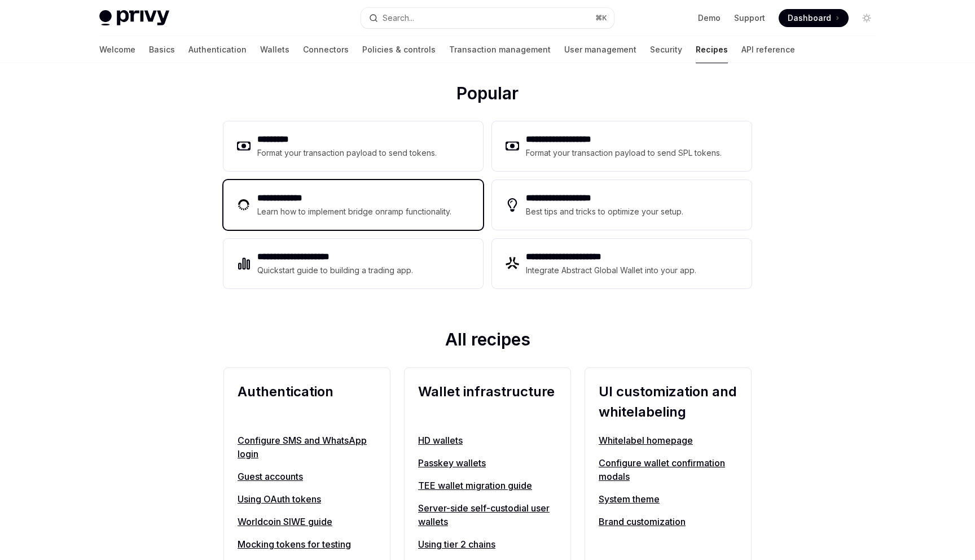 The image size is (975, 560). I want to click on a: API reference, so click(768, 49).